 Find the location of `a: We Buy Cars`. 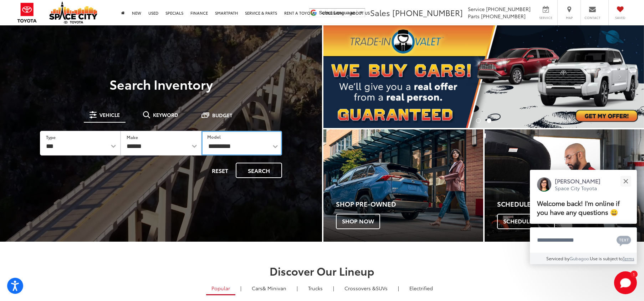

a: We Buy Cars is located at coordinates (483, 76).